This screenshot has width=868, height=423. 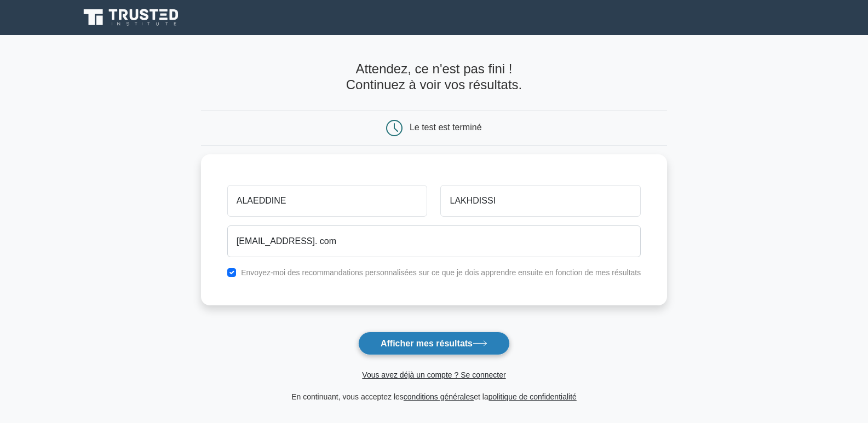 What do you see at coordinates (434, 343) in the screenshot?
I see `button: Afficher mes résultats` at bounding box center [434, 343].